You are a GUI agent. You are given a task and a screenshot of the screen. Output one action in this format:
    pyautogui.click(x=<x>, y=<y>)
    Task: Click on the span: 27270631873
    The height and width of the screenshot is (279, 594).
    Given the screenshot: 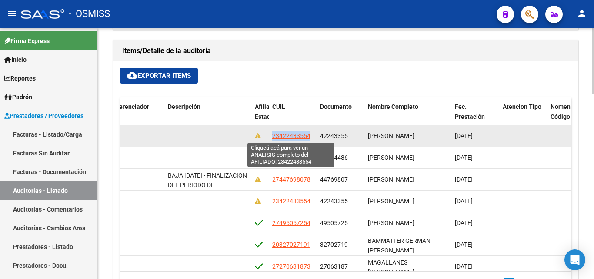 What is the action you would take?
    pyautogui.click(x=291, y=266)
    